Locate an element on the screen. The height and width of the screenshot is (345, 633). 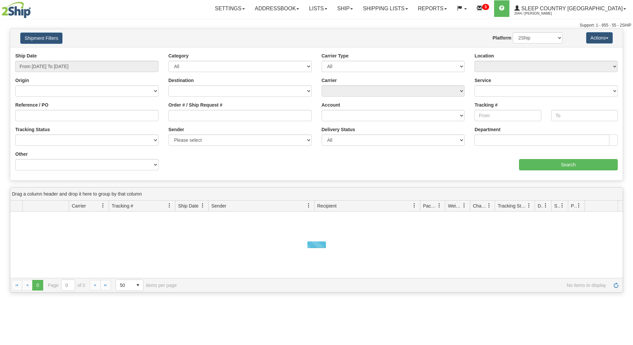
a: Carrier filter column settings is located at coordinates (103, 206).